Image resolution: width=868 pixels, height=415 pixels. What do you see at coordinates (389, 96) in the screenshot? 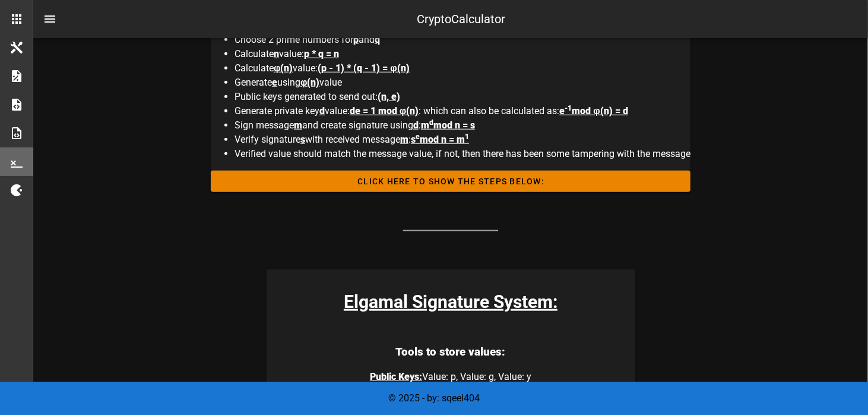
I see `span: (n, e)` at bounding box center [389, 96].